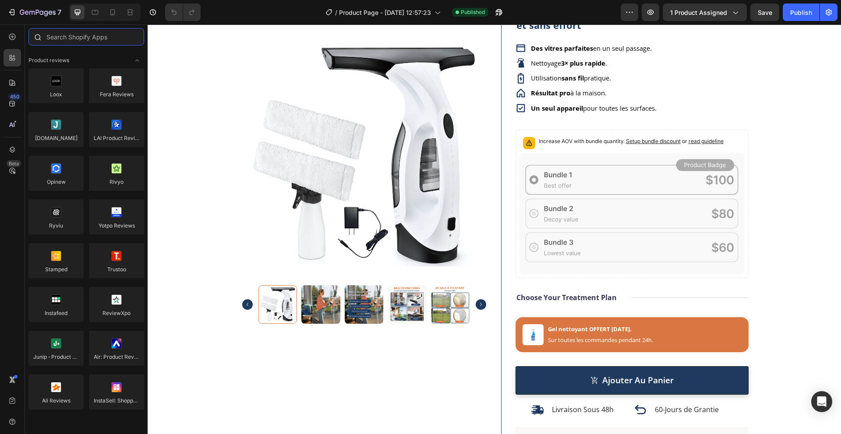  I want to click on input: Search Shopify Apps, so click(86, 37).